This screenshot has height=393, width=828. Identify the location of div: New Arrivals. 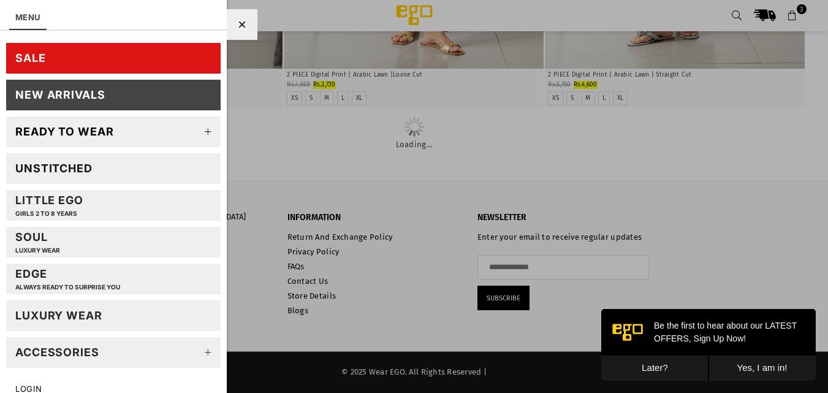
(60, 94).